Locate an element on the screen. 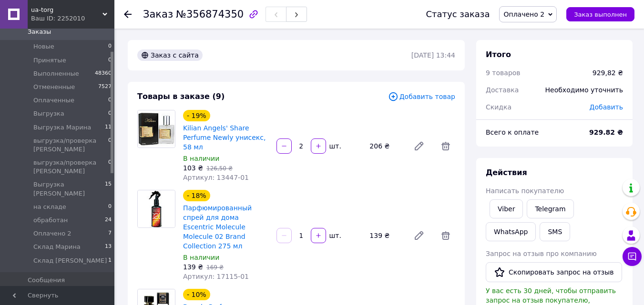 The image size is (644, 305). span: Заказы is located at coordinates (39, 32).